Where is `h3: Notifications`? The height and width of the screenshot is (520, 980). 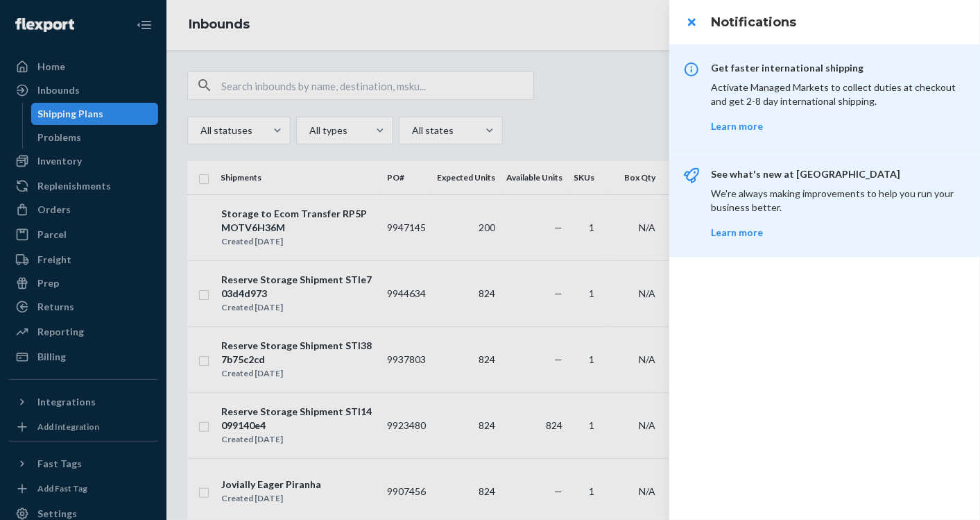 h3: Notifications is located at coordinates (837, 22).